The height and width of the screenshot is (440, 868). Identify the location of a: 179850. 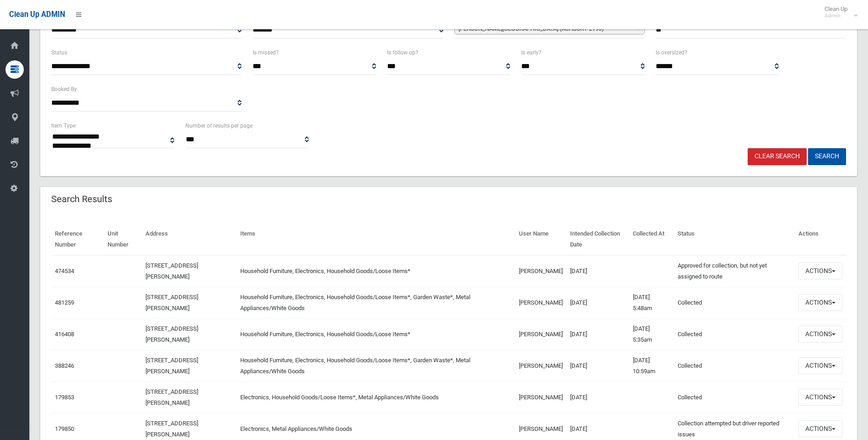
(65, 428).